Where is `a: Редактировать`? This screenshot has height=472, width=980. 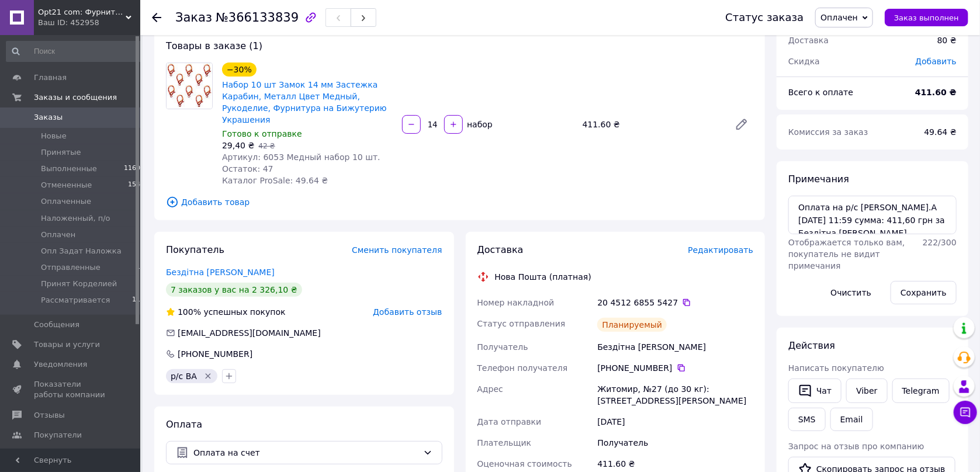
a: Редактировать is located at coordinates (742, 124).